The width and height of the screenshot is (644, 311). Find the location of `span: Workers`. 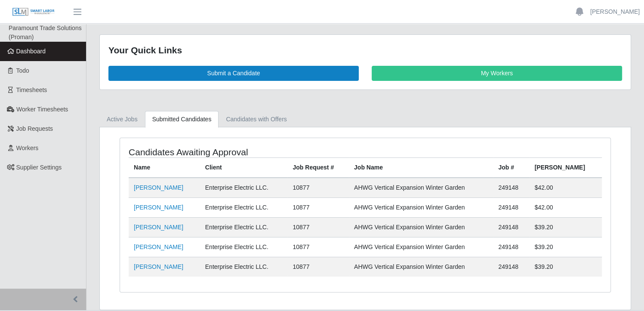

span: Workers is located at coordinates (28, 148).